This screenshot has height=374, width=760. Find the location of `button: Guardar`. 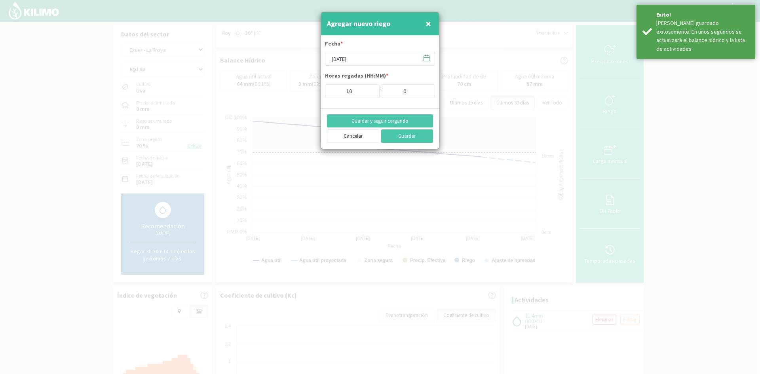

button: Guardar is located at coordinates (407, 136).